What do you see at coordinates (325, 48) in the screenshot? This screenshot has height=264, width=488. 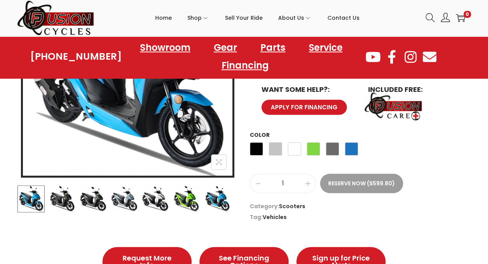 I see `a: Service` at bounding box center [325, 48].